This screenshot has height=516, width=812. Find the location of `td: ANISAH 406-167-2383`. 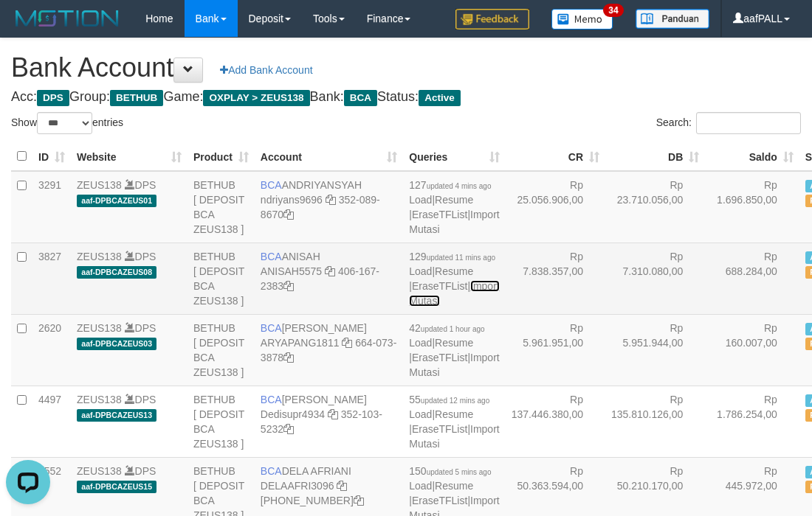

td: ANISAH 406-167-2383 is located at coordinates (328, 278).